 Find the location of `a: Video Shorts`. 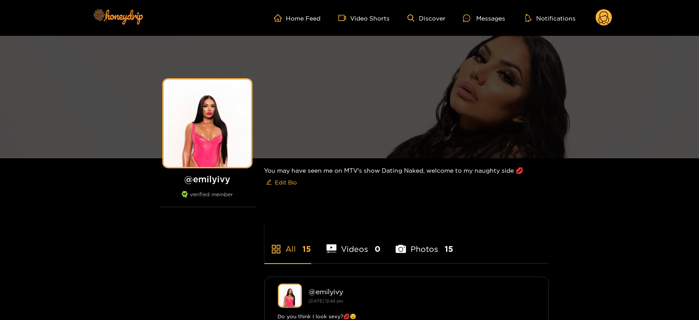

a: Video Shorts is located at coordinates (364, 18).